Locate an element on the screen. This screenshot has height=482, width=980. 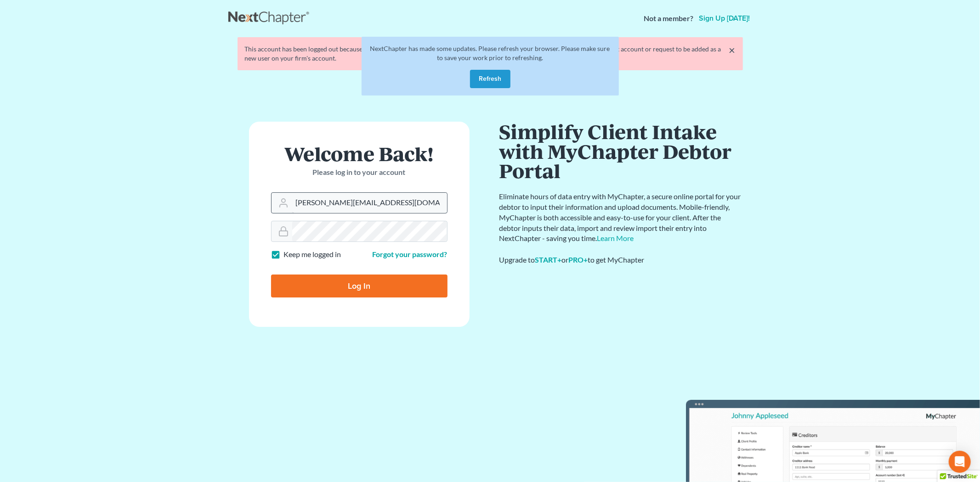
input: Log In is located at coordinates (360, 286).